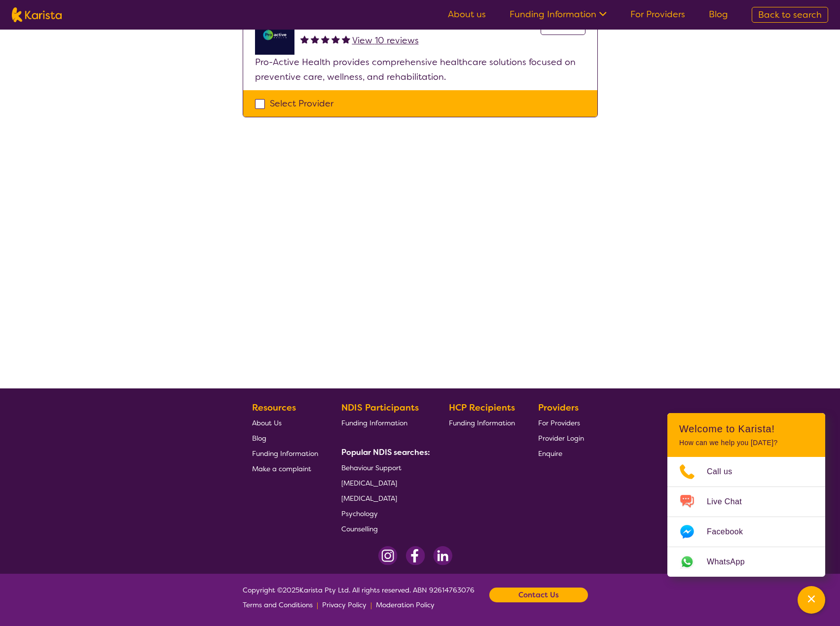  Describe the element at coordinates (746, 429) in the screenshot. I see `h2: Welcome to Karista!` at that location.